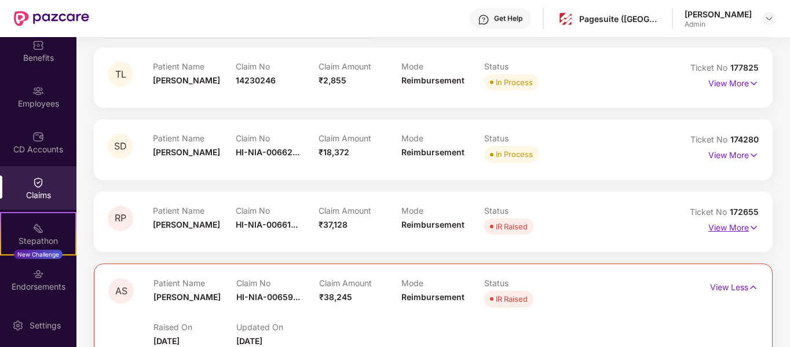  What do you see at coordinates (744, 139) in the screenshot?
I see `span: 174280` at bounding box center [744, 139].